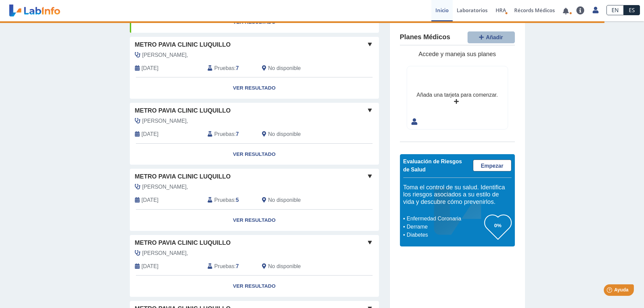 The width and height of the screenshot is (644, 308). I want to click on a: EN, so click(615, 10).